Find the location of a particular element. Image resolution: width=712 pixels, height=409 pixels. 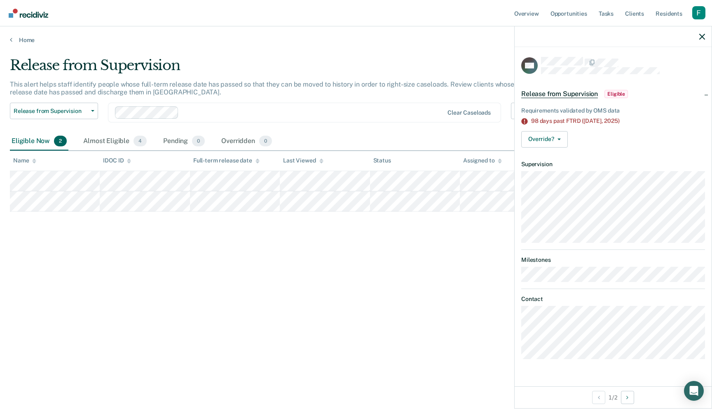

button: Profile dropdown button is located at coordinates (699, 13).